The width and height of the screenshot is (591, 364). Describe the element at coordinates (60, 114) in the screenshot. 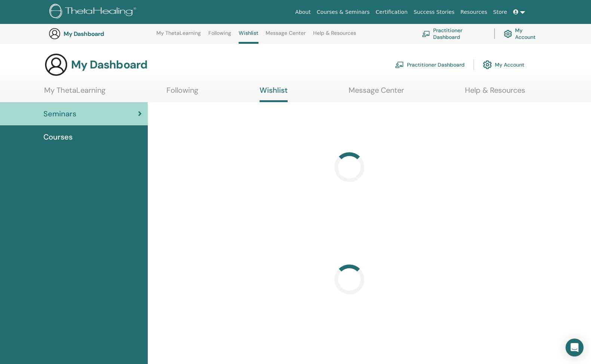

I see `span: Seminars` at that location.